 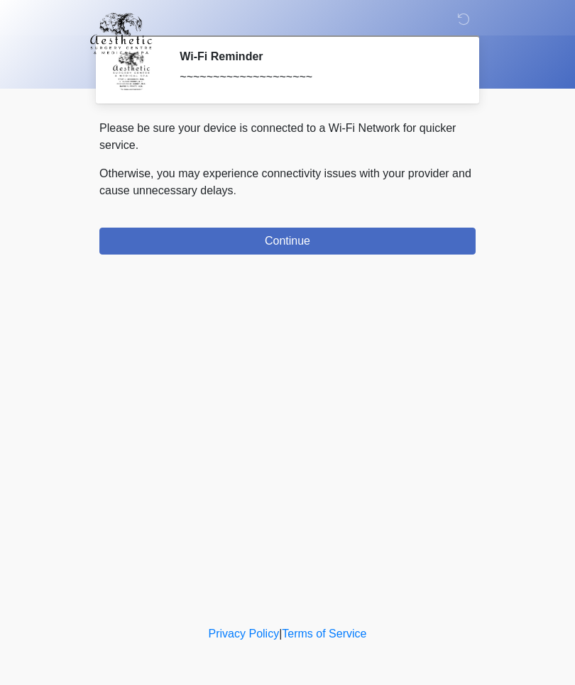 What do you see at coordinates (287, 137) in the screenshot?
I see `p: Please be sure your device is connected to a Wi-Fi Network for quicker service.` at bounding box center [287, 137].